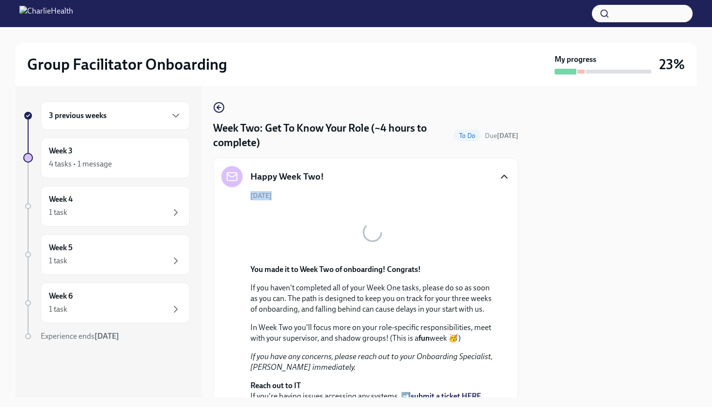 The image size is (712, 407). What do you see at coordinates (106, 158) in the screenshot?
I see `a: Week 34 tasks • 1 message` at bounding box center [106, 158].